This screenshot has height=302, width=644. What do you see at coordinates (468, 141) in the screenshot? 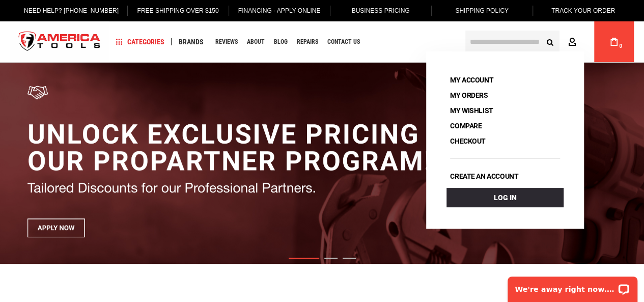
I see `a: Checkout` at bounding box center [468, 141].